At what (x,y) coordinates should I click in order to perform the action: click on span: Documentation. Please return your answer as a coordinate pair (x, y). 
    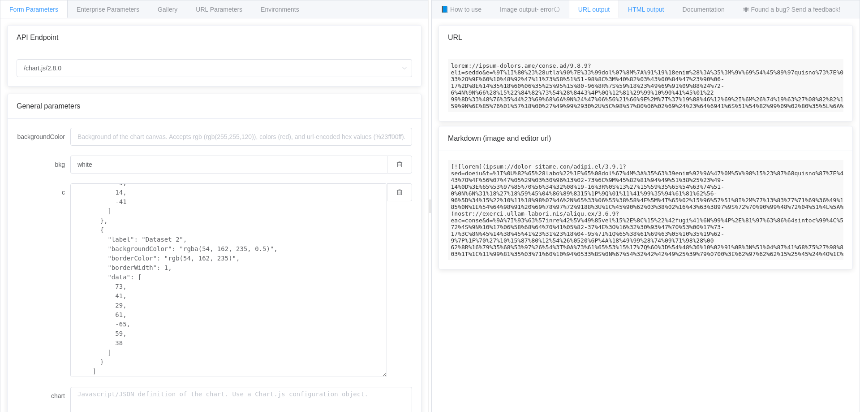
    Looking at the image, I should click on (704, 9).